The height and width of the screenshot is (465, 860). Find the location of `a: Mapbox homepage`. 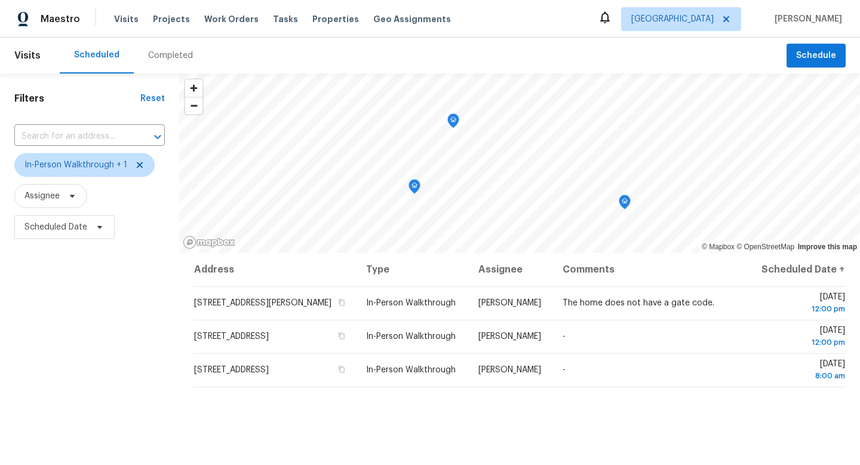

a: Mapbox homepage is located at coordinates (209, 242).